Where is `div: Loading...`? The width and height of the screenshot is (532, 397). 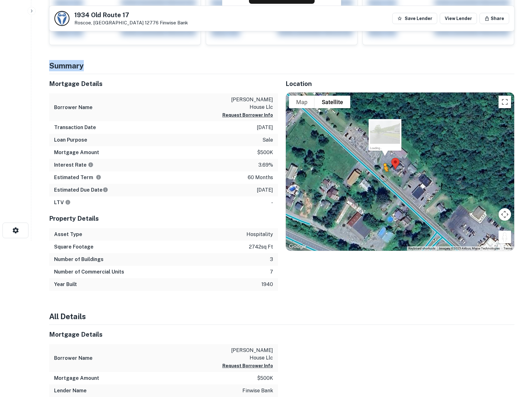
div: Loading... is located at coordinates (384, 148).